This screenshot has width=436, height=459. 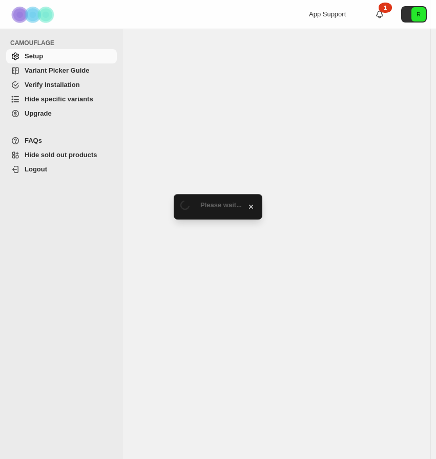 What do you see at coordinates (221, 205) in the screenshot?
I see `span: Please wait...` at bounding box center [221, 205].